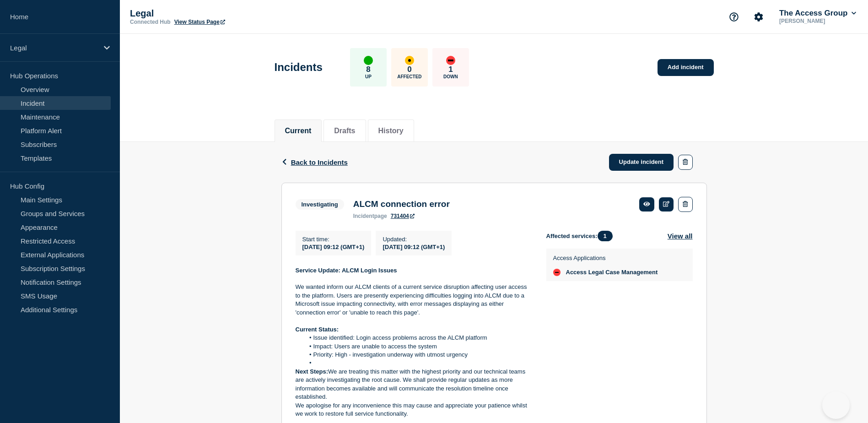  I want to click on strong: Next Steps:, so click(312, 371).